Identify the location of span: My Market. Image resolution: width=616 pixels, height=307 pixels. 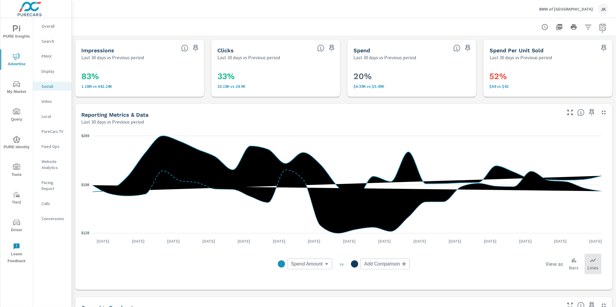
(17, 88).